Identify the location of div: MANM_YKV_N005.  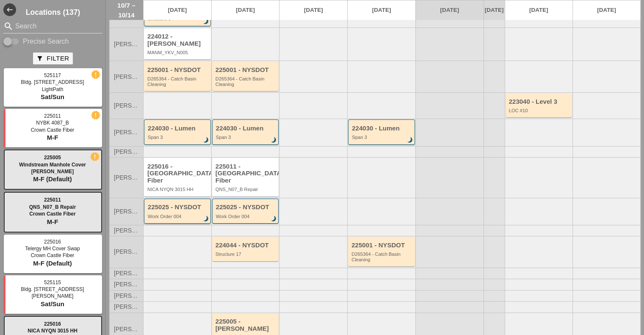
(178, 53).